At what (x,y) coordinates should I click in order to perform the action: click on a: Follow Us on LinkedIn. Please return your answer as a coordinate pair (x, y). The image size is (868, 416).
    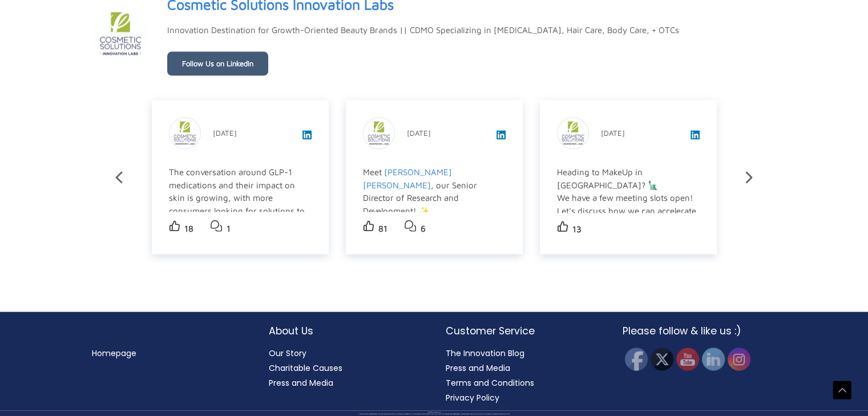
    Looking at the image, I should click on (217, 63).